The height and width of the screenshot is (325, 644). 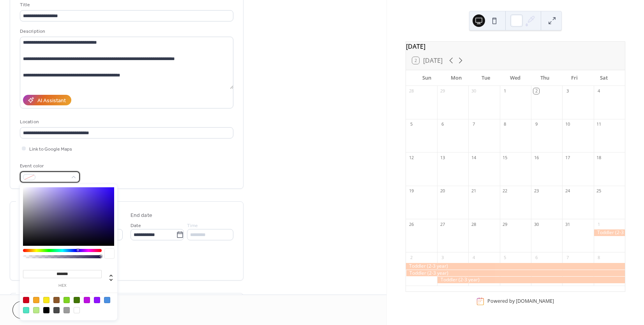 I want to click on div: Fri, so click(x=575, y=78).